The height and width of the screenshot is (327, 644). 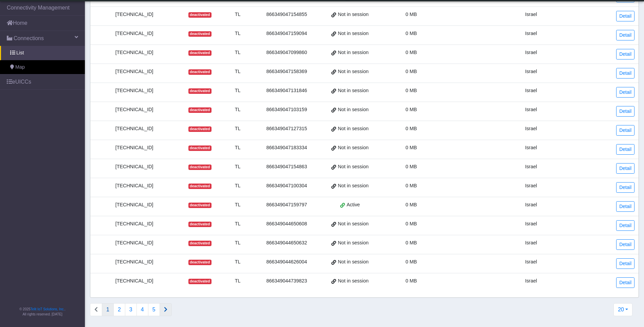 I want to click on div: 866349047103159, so click(x=287, y=110).